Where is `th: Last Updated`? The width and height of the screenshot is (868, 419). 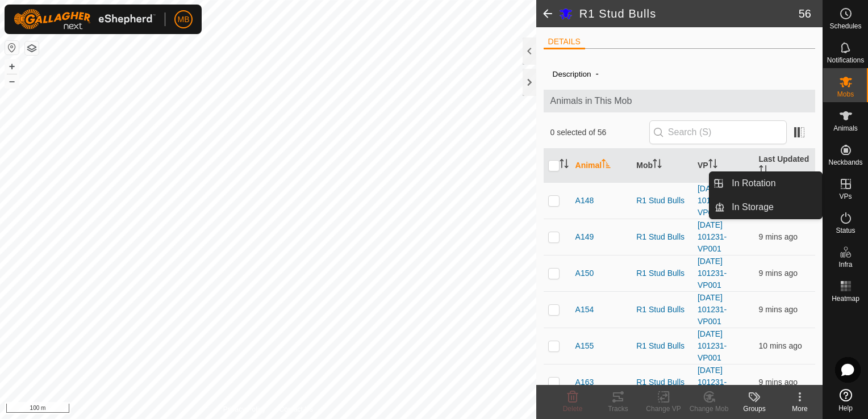
th: Last Updated is located at coordinates (785, 166).